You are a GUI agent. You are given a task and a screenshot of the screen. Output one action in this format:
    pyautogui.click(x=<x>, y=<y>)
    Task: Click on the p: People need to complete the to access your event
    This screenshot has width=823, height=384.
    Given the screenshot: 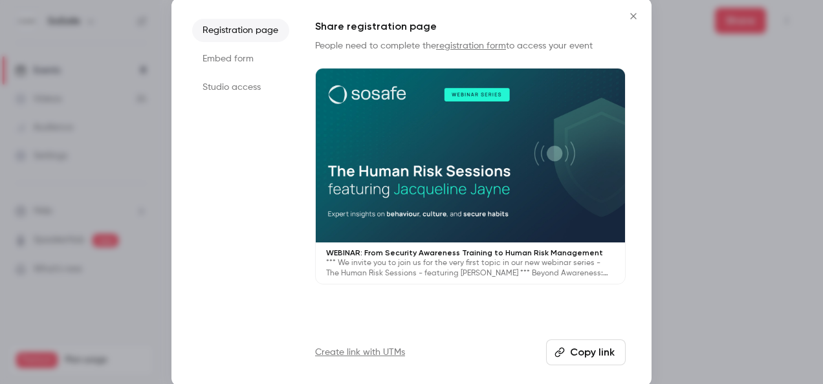 What is the action you would take?
    pyautogui.click(x=471, y=46)
    